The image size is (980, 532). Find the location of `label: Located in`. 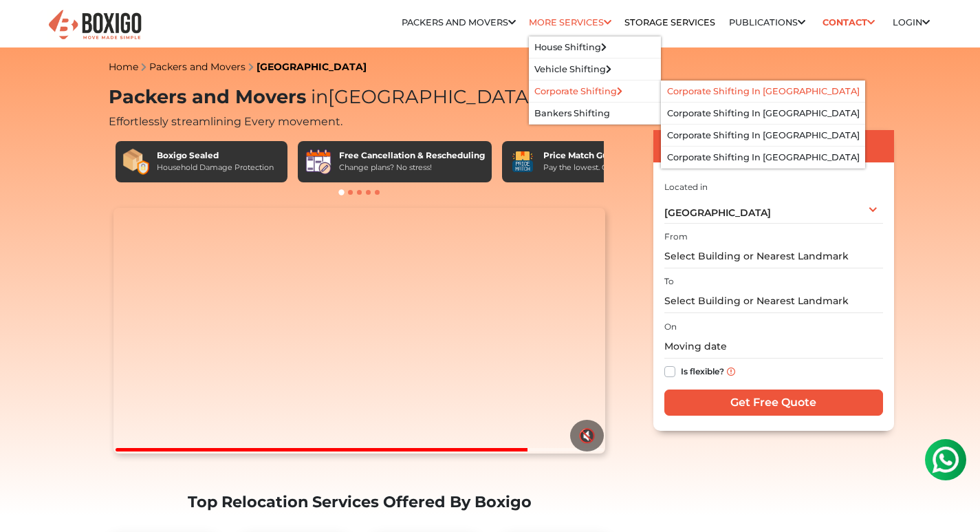

label: Located in is located at coordinates (686, 187).